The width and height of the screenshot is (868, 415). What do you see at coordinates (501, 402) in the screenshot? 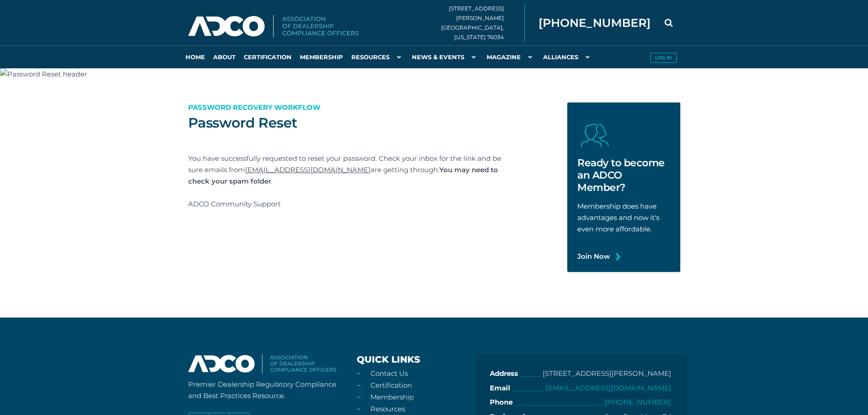
I see `b: Phone` at bounding box center [501, 402].